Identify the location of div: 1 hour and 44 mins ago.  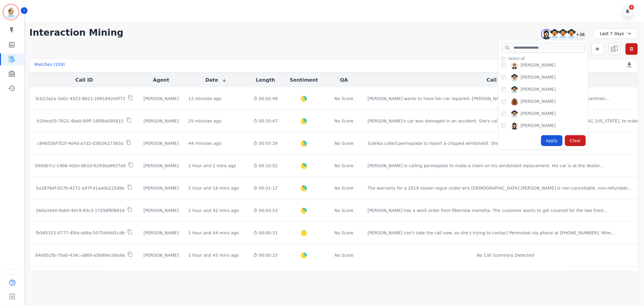
(214, 233).